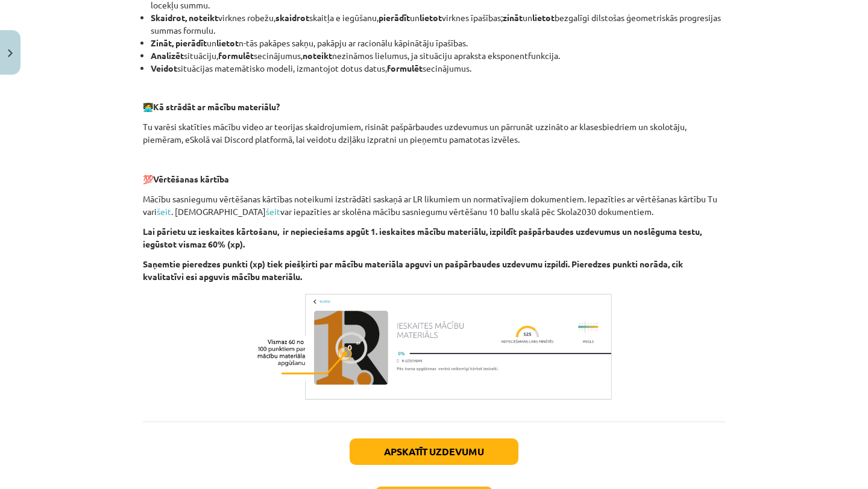  What do you see at coordinates (10, 53) in the screenshot?
I see `img: icon-close-lesson-0947bae3869378f0d4975bcd49f059093ad1ed9edebbc8119c70593378902aed.svg` at bounding box center [10, 53].